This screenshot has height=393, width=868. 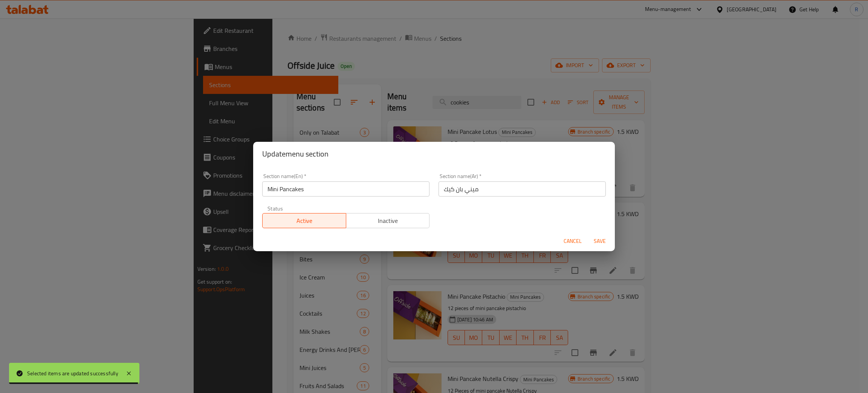 I want to click on button: Save, so click(x=600, y=241).